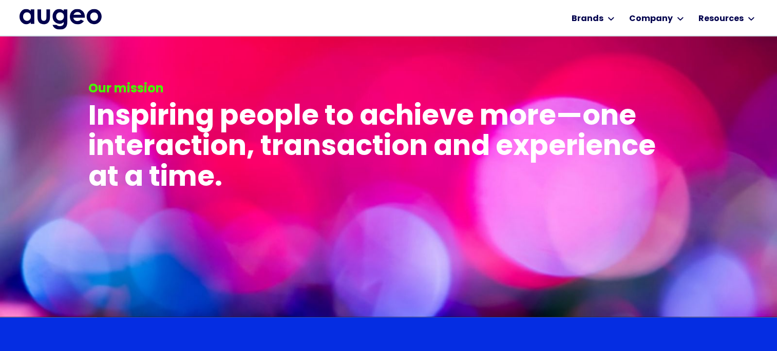 The height and width of the screenshot is (351, 777). Describe the element at coordinates (389, 148) in the screenshot. I see `h3: Inspiring people to achieve more—one interaction, transaction and experience at a time.` at that location.